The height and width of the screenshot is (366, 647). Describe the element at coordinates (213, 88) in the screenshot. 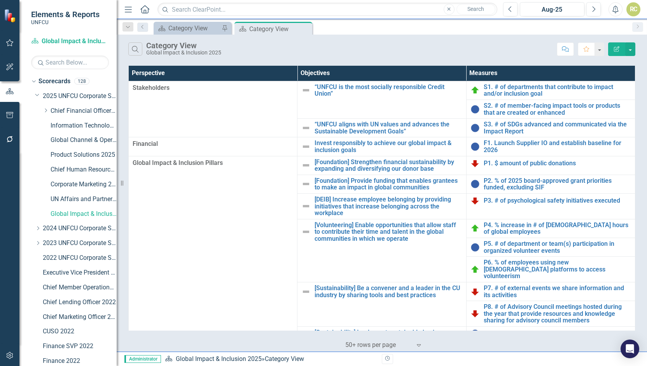

I see `span: Stakeholders` at that location.